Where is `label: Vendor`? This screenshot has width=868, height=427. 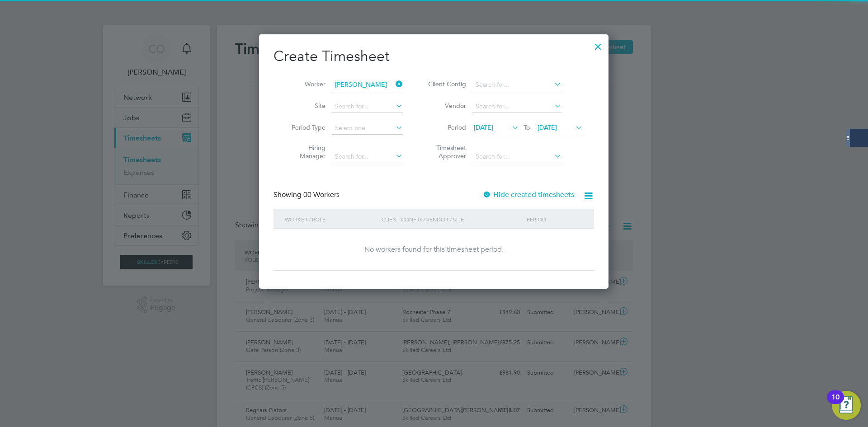 label: Vendor is located at coordinates (445, 105).